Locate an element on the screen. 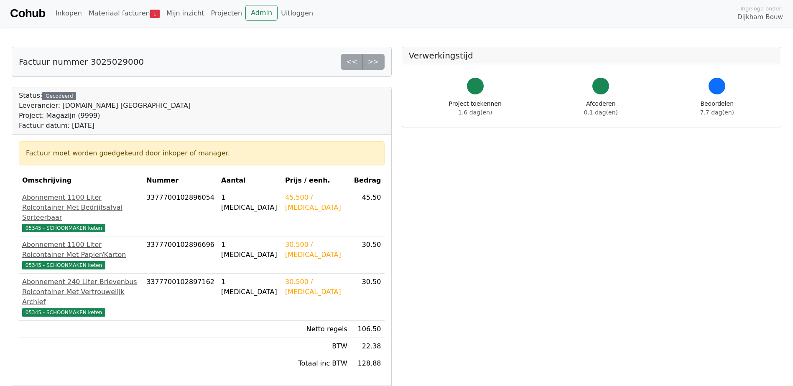 This screenshot has width=793, height=386. a: Cohub is located at coordinates (28, 13).